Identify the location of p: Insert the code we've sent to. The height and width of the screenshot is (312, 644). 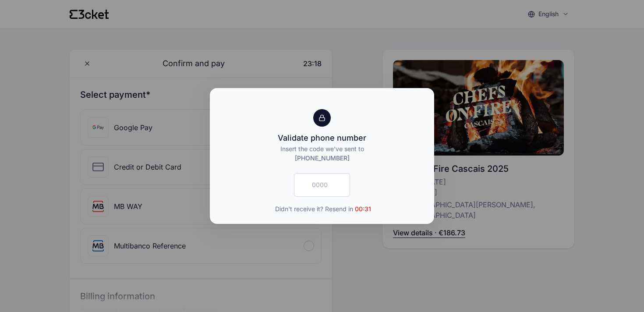
(322, 154).